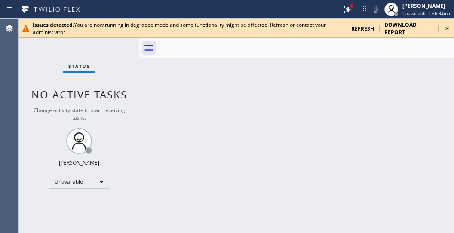 The width and height of the screenshot is (454, 233). What do you see at coordinates (409, 28) in the screenshot?
I see `span: download report` at bounding box center [409, 28].